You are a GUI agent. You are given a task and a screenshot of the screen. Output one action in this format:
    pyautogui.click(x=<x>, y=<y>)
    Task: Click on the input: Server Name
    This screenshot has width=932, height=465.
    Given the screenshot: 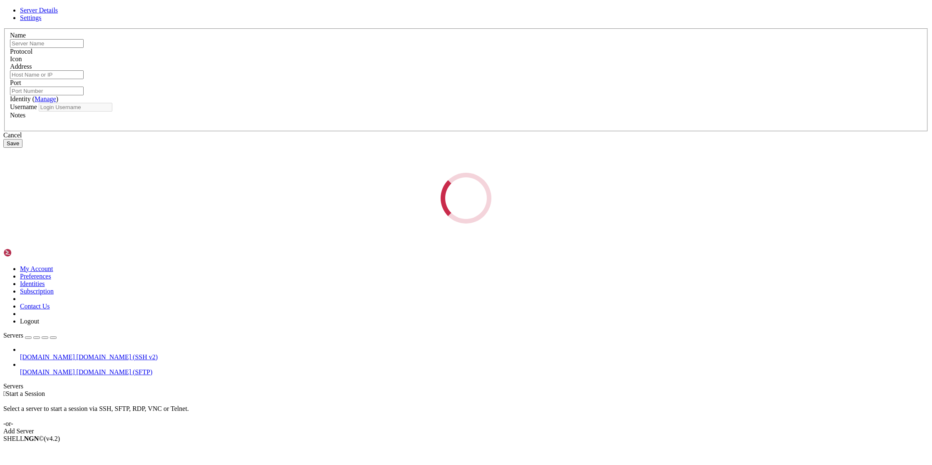 What is the action you would take?
    pyautogui.click(x=47, y=43)
    